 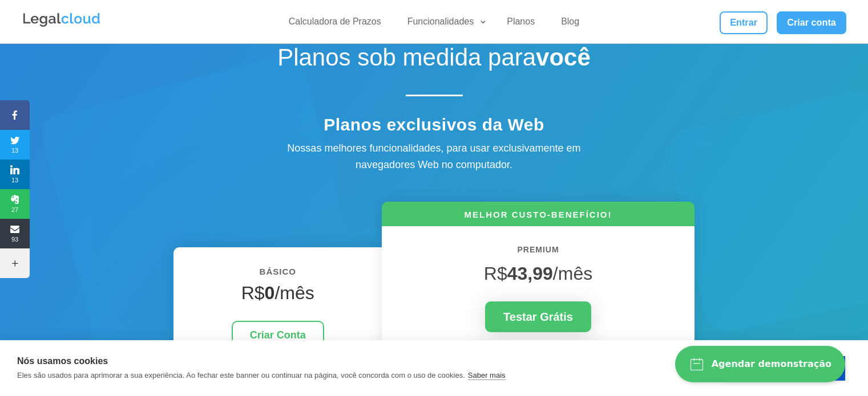 What do you see at coordinates (277, 296) in the screenshot?
I see `h4: R$ /mês` at bounding box center [277, 296].